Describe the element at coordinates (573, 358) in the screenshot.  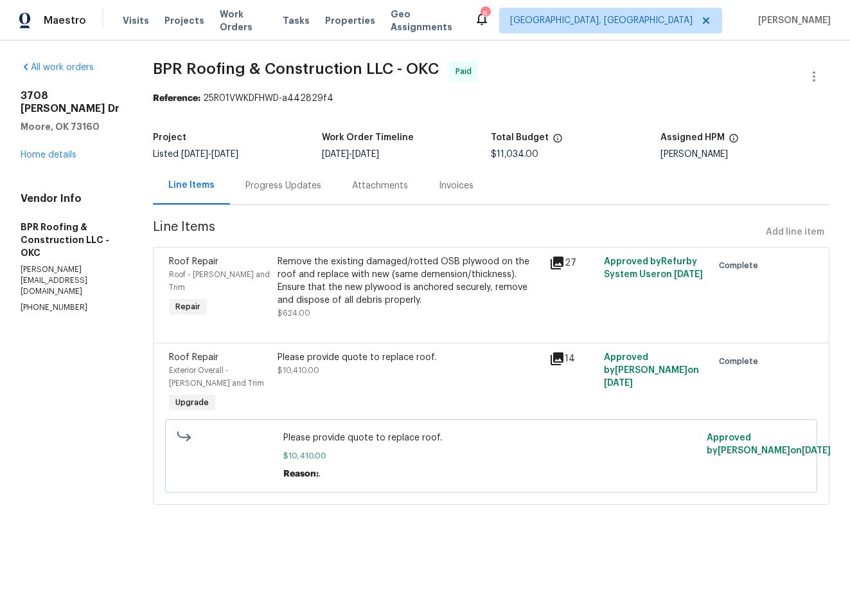
I see `div: 14` at that location.